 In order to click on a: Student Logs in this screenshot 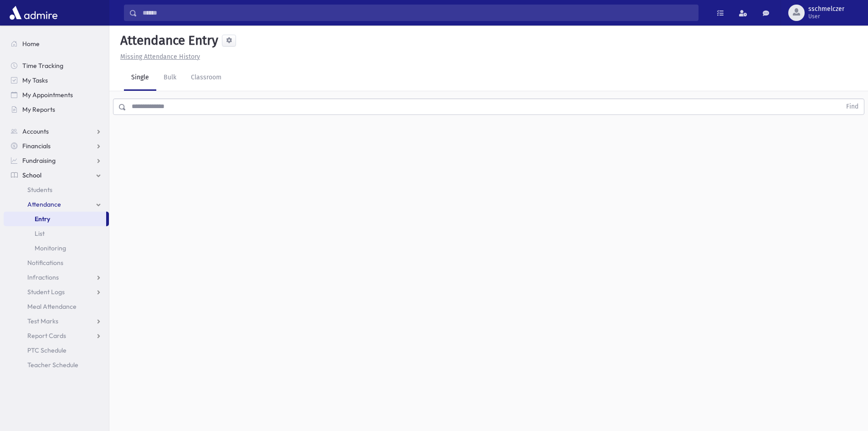, I will do `click(56, 292)`.